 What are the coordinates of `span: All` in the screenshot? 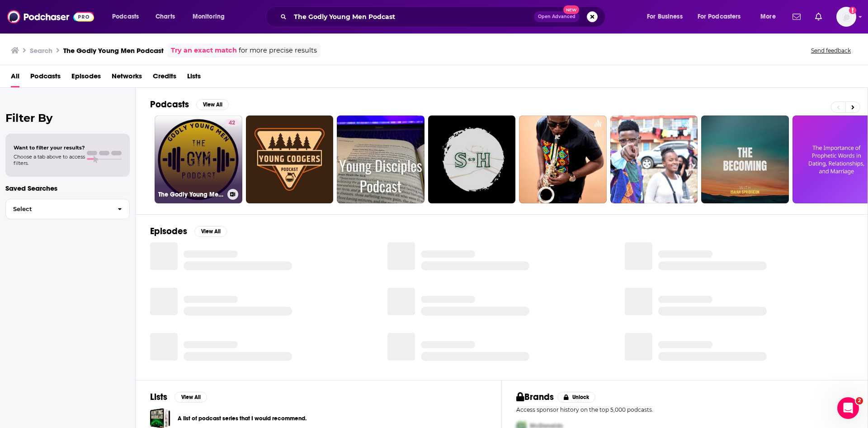 It's located at (15, 78).